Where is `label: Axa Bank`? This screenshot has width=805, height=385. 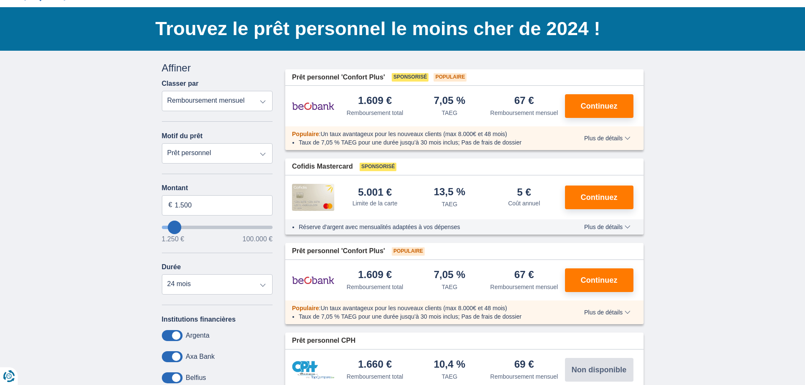 label: Axa Bank is located at coordinates (200, 356).